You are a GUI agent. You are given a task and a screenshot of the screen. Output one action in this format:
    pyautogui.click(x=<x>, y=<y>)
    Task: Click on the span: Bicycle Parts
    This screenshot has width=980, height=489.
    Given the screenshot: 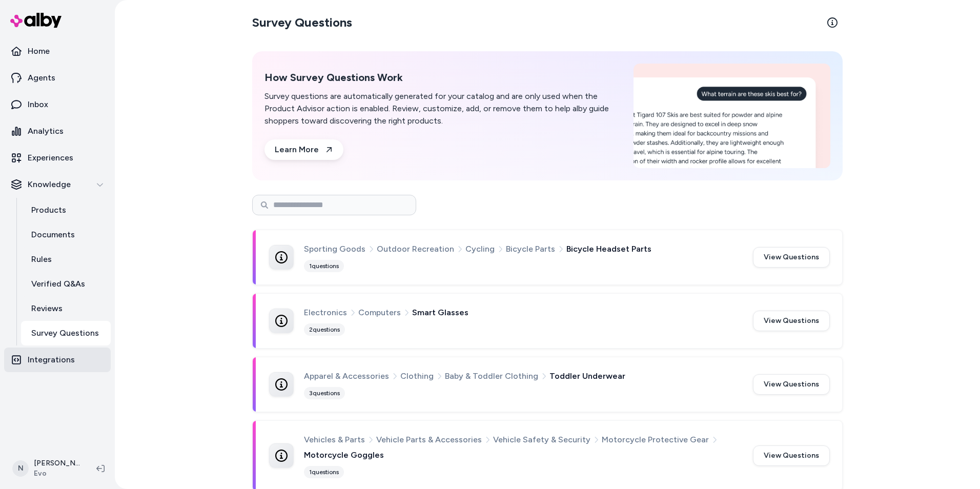 What is the action you would take?
    pyautogui.click(x=531, y=249)
    